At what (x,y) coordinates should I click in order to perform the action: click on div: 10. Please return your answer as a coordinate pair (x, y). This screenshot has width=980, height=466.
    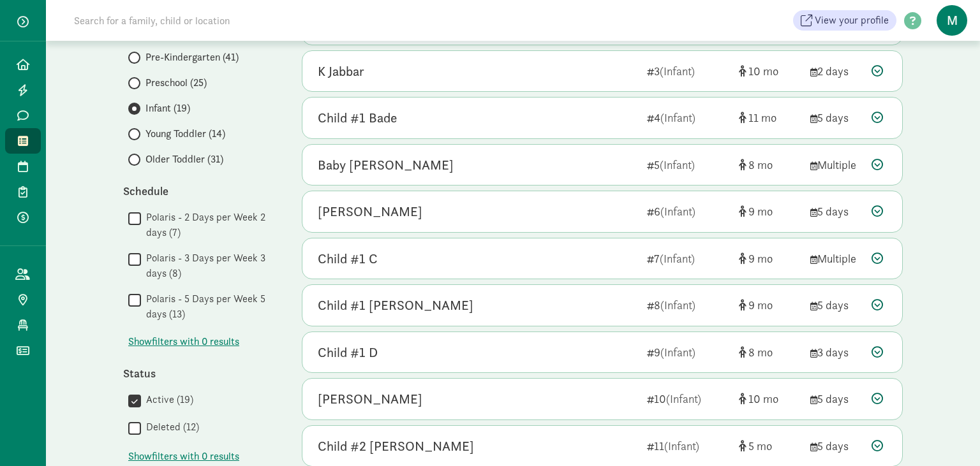
    Looking at the image, I should click on (688, 398).